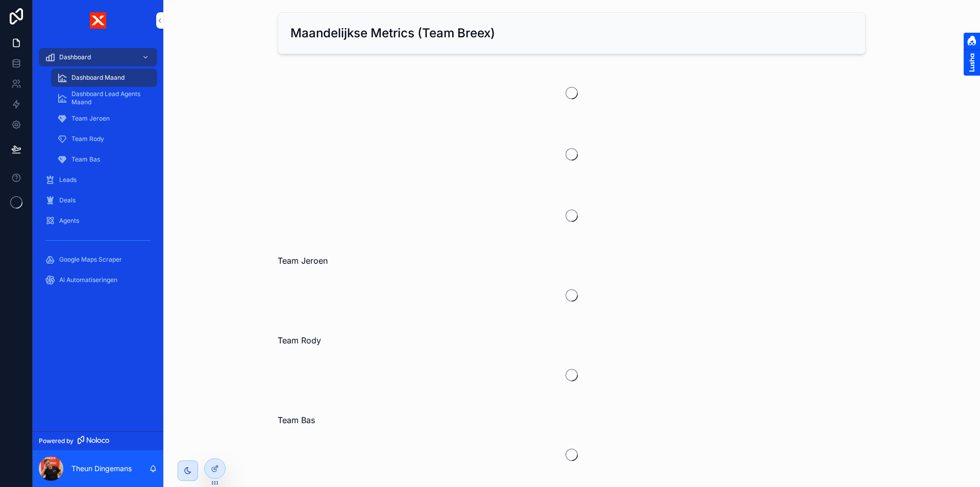 This screenshot has height=487, width=980. I want to click on a: Google Maps Scraper, so click(98, 259).